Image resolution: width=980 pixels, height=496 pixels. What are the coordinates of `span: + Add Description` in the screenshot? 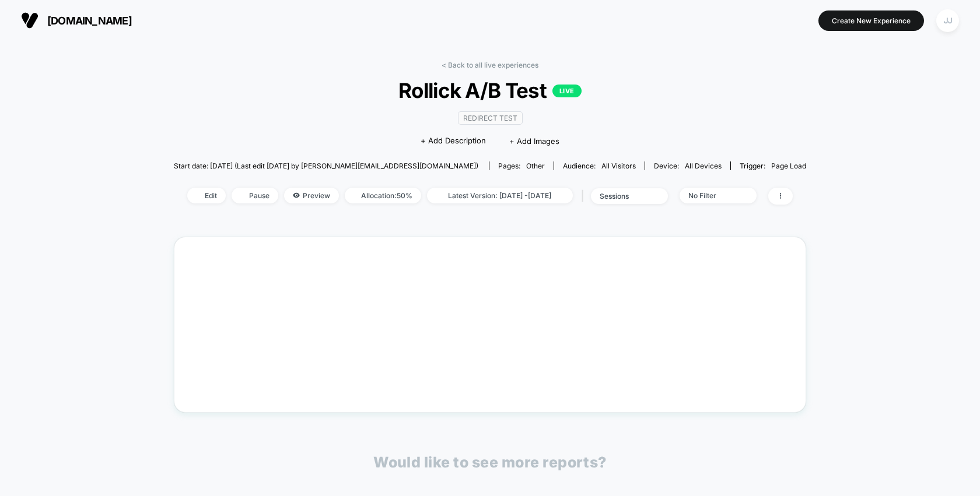 It's located at (453, 141).